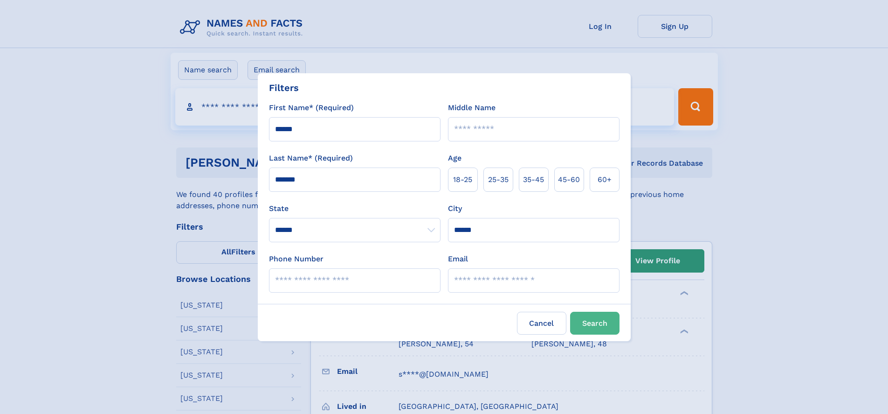 This screenshot has height=414, width=888. What do you see at coordinates (605, 180) in the screenshot?
I see `span: 60+` at bounding box center [605, 180].